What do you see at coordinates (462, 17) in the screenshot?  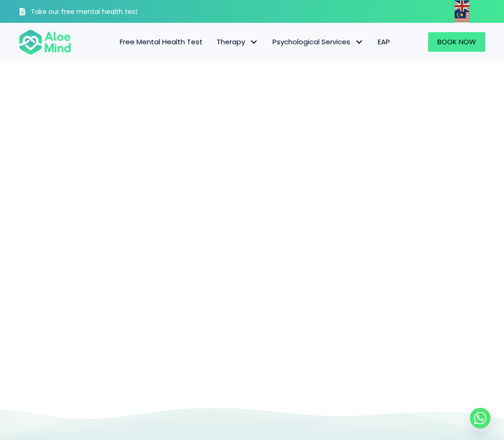 I see `a: Malay` at bounding box center [462, 17].